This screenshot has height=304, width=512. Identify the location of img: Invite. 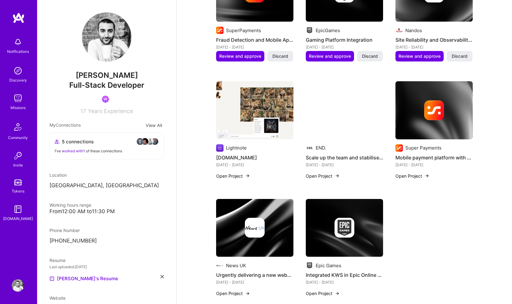
(18, 156).